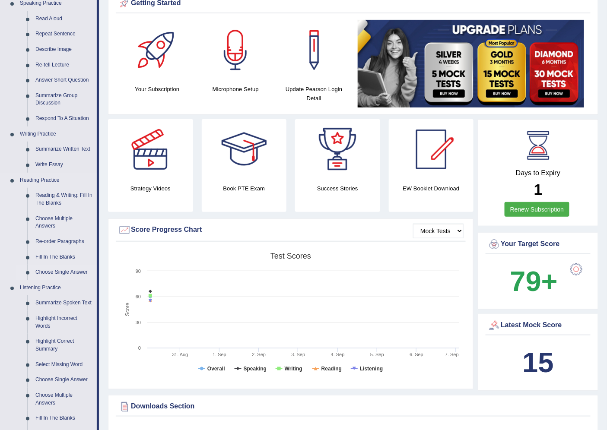 This screenshot has height=430, width=607. Describe the element at coordinates (138, 271) in the screenshot. I see `text: 90` at that location.